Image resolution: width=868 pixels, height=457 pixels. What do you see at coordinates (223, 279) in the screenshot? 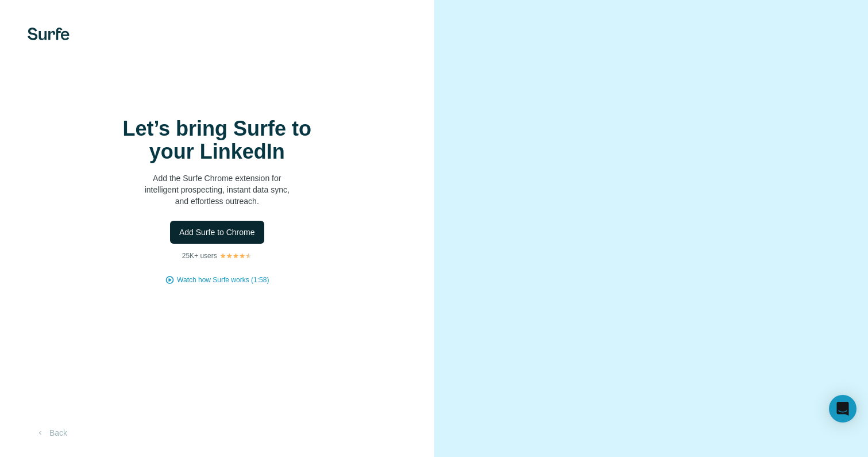
I see `span: Watch how Surfe works (1:58)` at bounding box center [223, 279].